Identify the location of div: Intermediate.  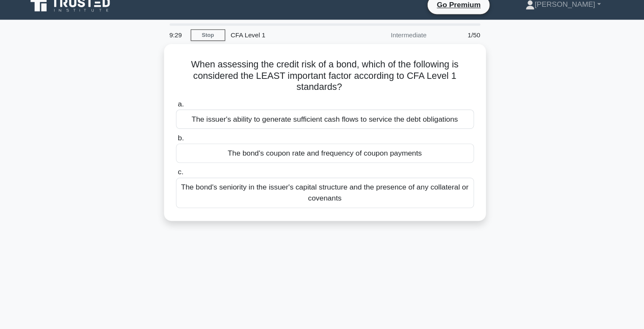
(384, 41).